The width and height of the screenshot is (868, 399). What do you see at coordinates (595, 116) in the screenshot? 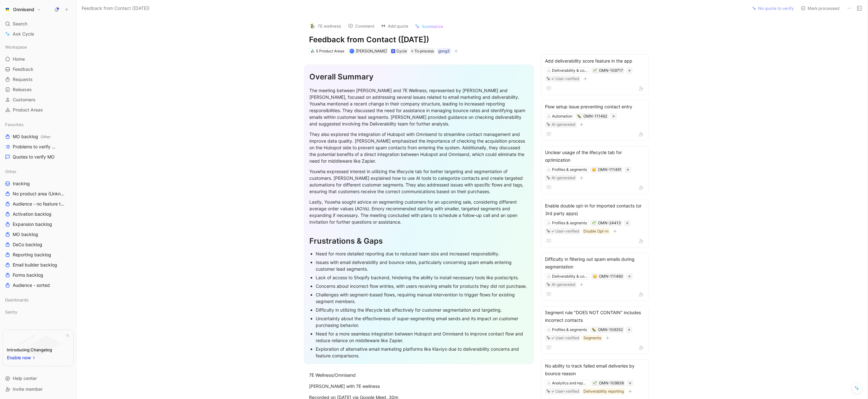
I see `div: OMN-111462` at bounding box center [595, 116].